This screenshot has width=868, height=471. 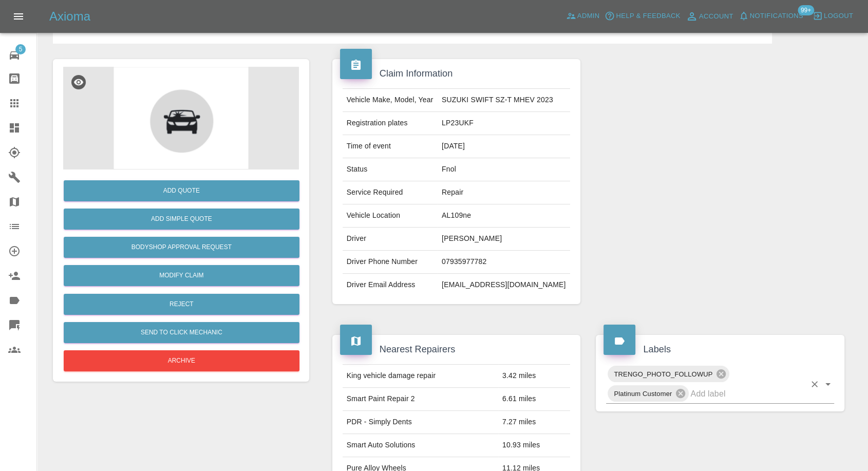 What do you see at coordinates (390, 261) in the screenshot?
I see `td: Driver Phone Number` at bounding box center [390, 261].